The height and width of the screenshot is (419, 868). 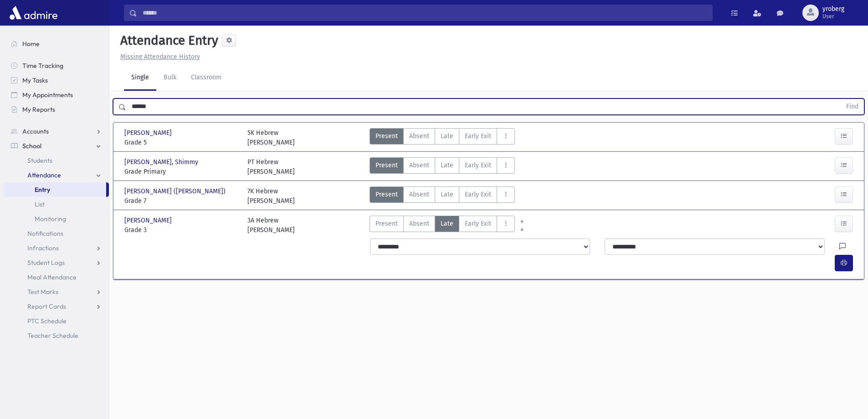 What do you see at coordinates (32, 146) in the screenshot?
I see `span: School` at bounding box center [32, 146].